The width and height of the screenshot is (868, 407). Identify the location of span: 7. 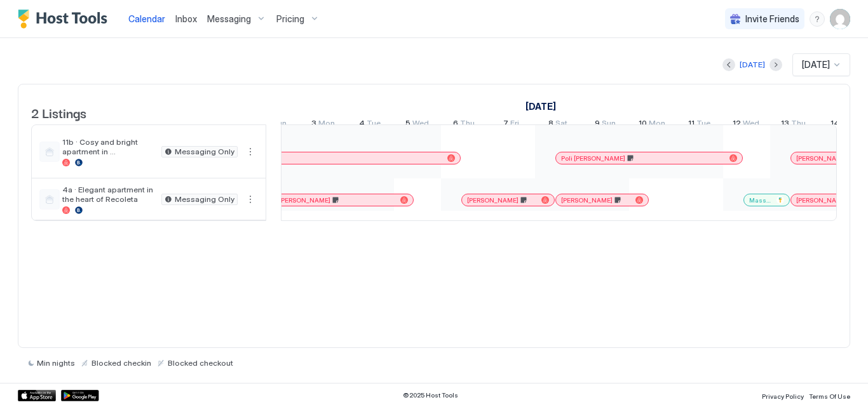
(506, 124).